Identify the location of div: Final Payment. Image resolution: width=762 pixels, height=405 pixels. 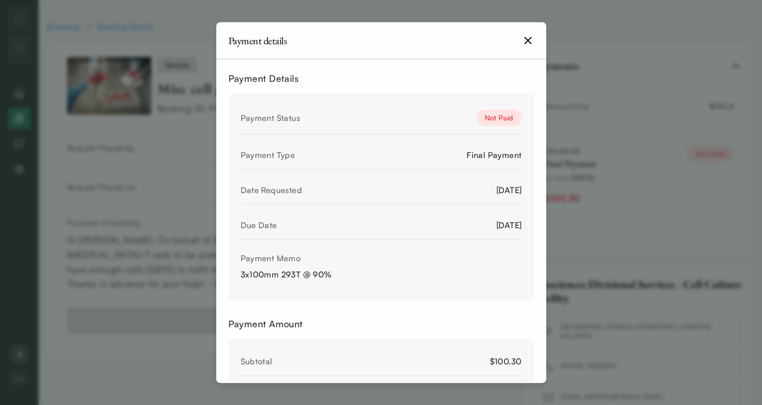
(494, 154).